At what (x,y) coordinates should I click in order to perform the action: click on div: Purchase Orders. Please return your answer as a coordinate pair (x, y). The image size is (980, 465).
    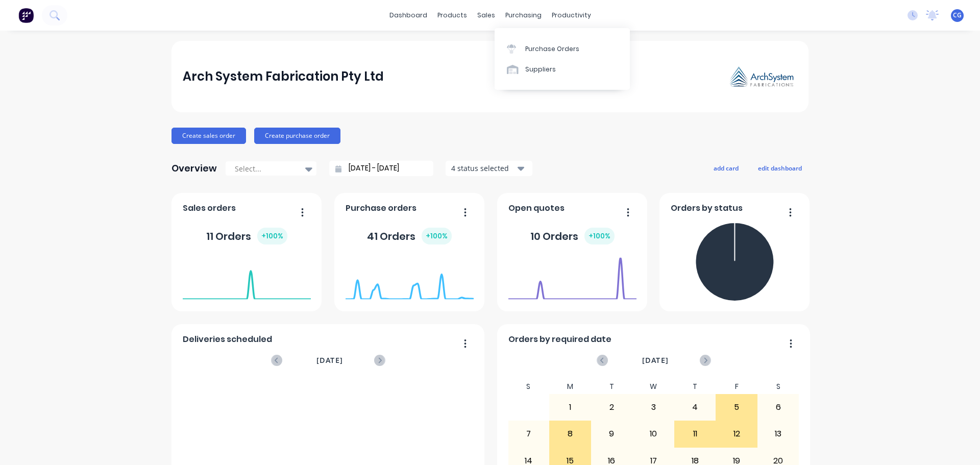
    Looking at the image, I should click on (553, 49).